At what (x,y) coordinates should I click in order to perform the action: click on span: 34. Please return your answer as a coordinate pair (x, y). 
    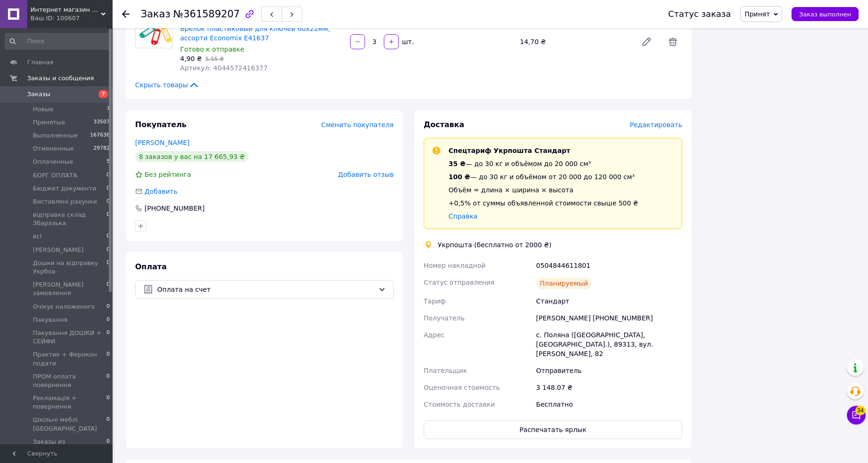
    Looking at the image, I should click on (860, 408).